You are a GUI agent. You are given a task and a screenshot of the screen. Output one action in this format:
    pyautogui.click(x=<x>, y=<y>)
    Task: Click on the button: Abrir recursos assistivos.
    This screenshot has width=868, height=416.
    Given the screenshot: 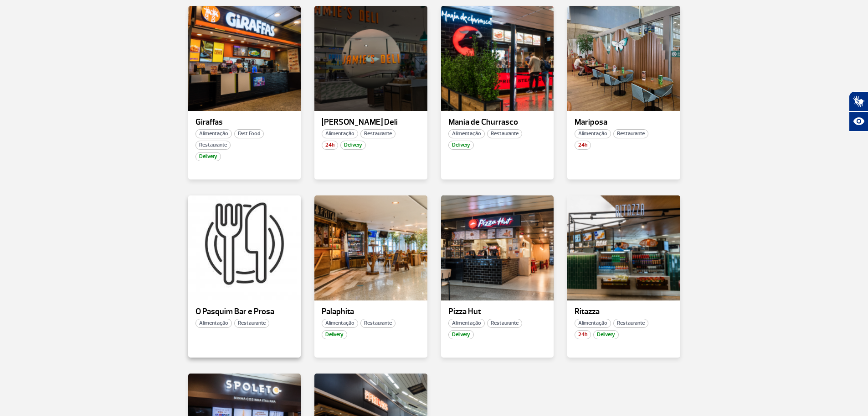 What is the action you would take?
    pyautogui.click(x=859, y=121)
    